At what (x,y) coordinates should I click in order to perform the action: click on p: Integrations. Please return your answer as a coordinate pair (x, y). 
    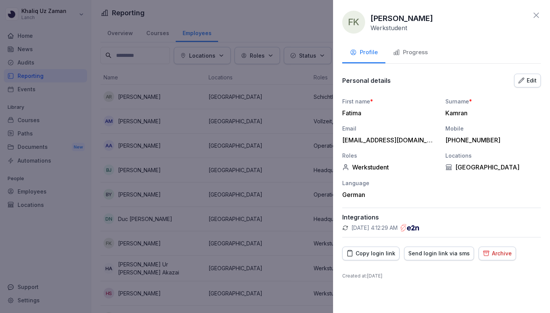
    Looking at the image, I should click on (441, 217).